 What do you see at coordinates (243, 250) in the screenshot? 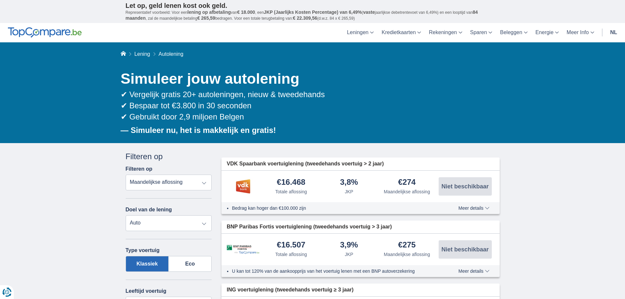
I see `img: product.pl.alt BNP Paribas Fortis` at bounding box center [243, 250].